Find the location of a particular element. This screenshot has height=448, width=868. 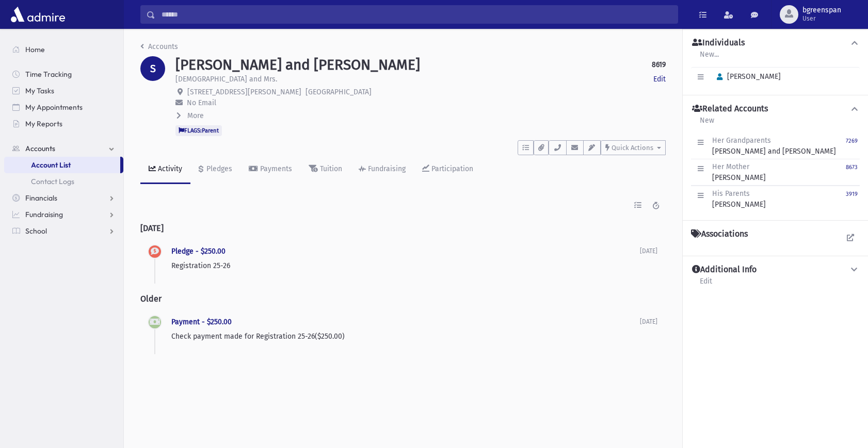

small: 7269 is located at coordinates (852, 140).